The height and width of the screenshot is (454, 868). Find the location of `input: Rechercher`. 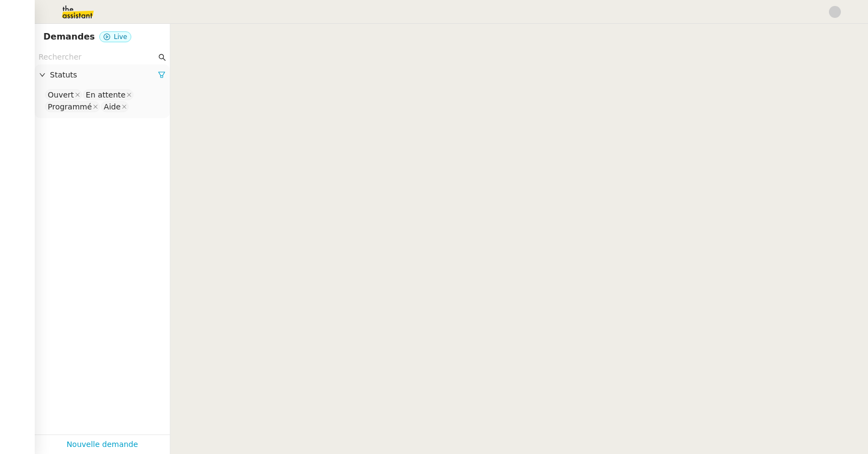

input: Rechercher is located at coordinates (97, 57).